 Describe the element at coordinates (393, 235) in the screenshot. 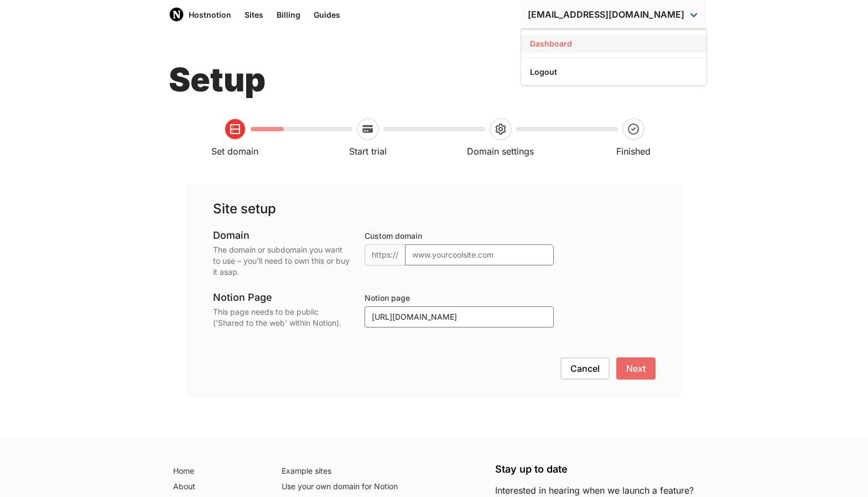

I see `label: Custom domain` at that location.